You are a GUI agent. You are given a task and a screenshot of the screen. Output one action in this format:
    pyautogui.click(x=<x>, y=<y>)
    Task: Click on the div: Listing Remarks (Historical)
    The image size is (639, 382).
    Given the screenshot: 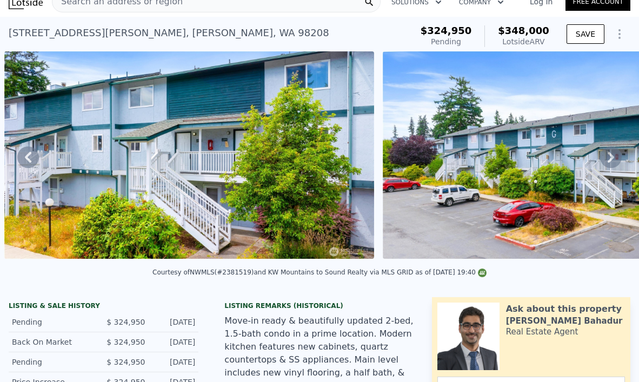 What is the action you would take?
    pyautogui.click(x=319, y=306)
    